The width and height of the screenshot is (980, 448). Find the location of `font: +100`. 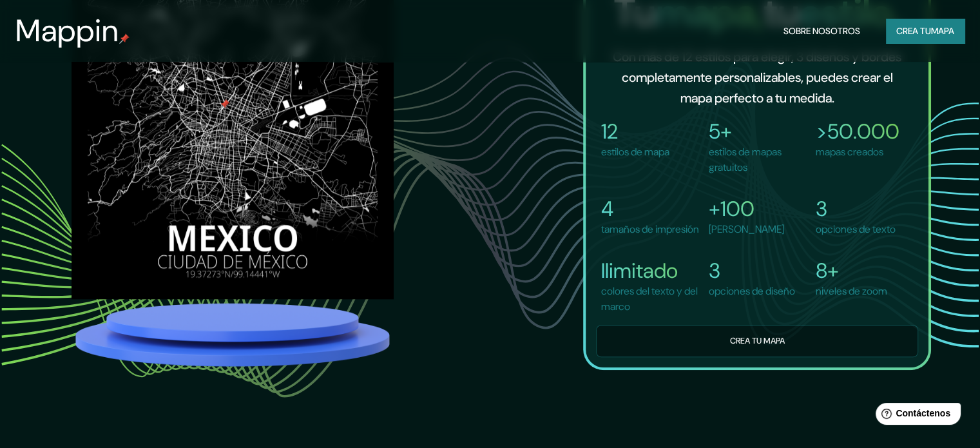

font: +100 is located at coordinates (732, 209).